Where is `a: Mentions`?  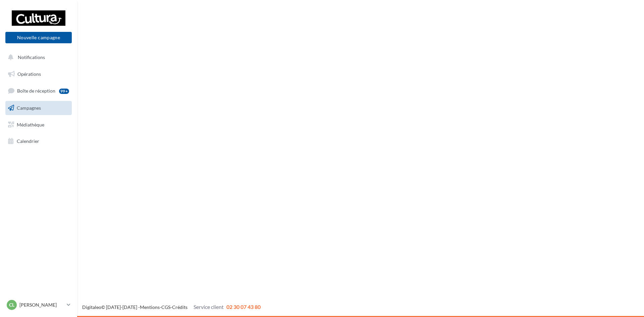 a: Mentions is located at coordinates (150, 307).